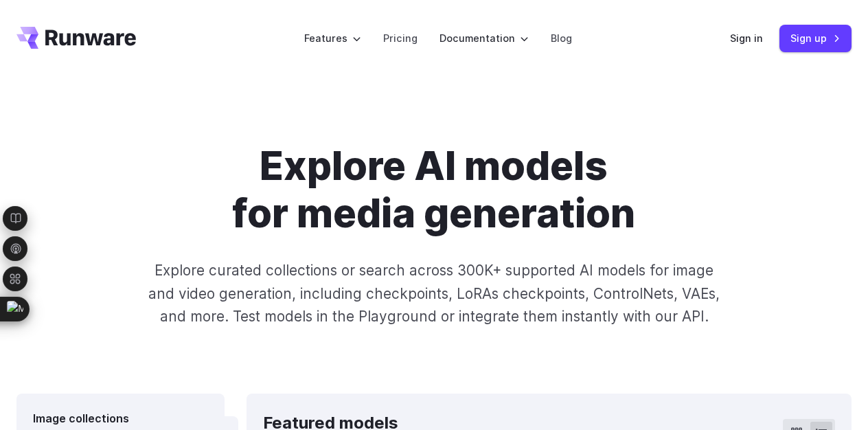 This screenshot has height=430, width=868. I want to click on label: Features, so click(332, 38).